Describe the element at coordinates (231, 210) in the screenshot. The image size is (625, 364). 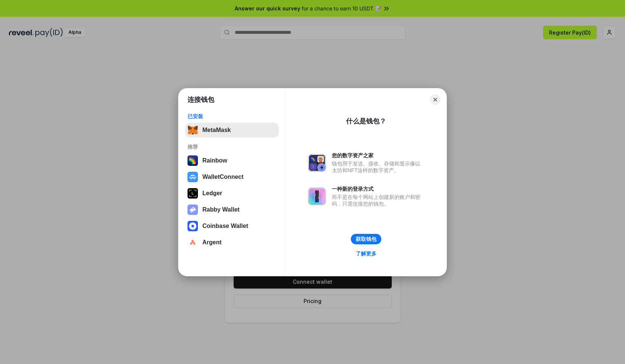
I see `button: Rabby Wallet` at that location.